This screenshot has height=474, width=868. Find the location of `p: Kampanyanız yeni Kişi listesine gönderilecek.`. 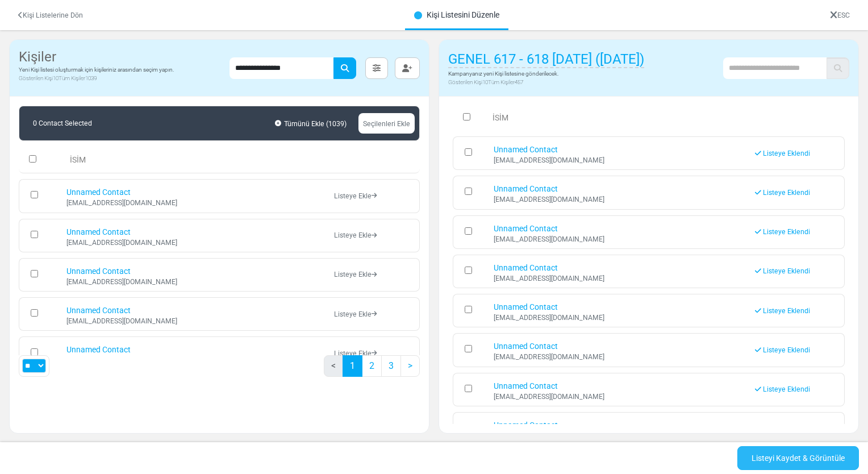

p: Kampanyanız yeni Kişi listesine gönderilecek. is located at coordinates (546, 73).